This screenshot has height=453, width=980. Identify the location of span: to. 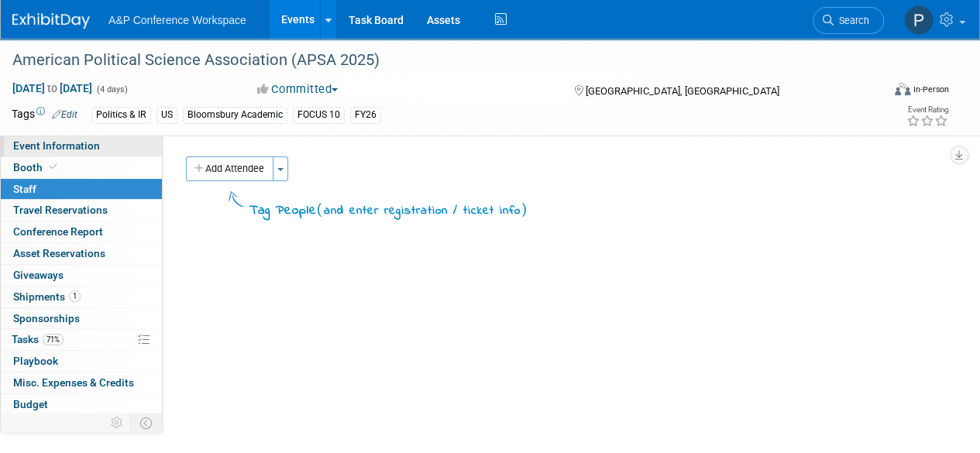
(52, 88).